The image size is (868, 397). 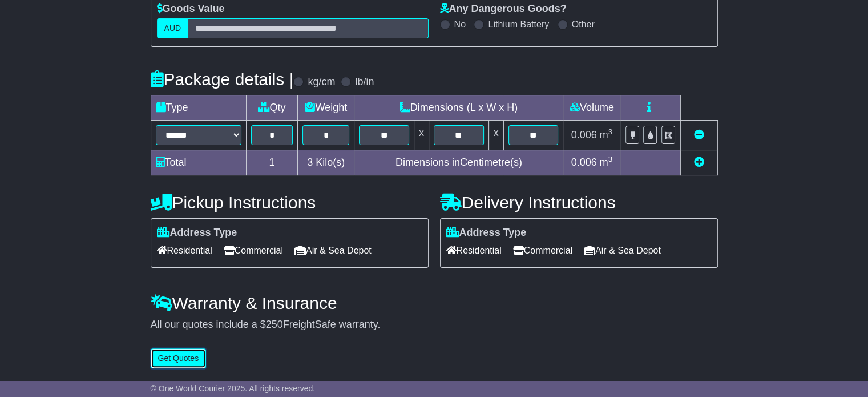 What do you see at coordinates (198, 162) in the screenshot?
I see `td: Total` at bounding box center [198, 162].